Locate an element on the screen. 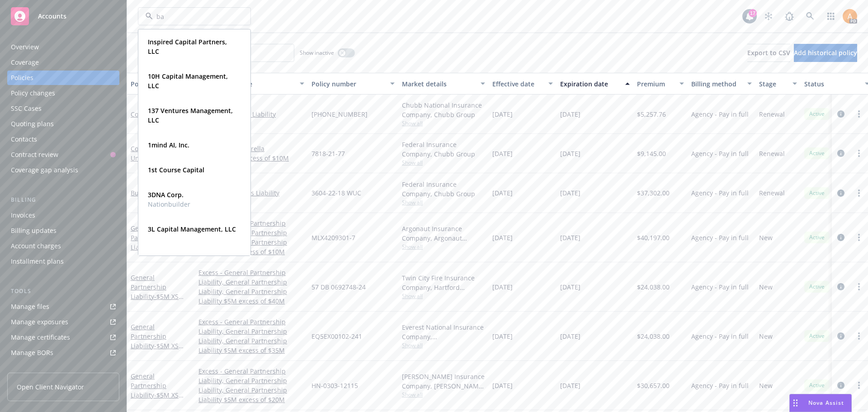 The width and height of the screenshot is (868, 412). div: Manage certificates is located at coordinates (40, 337).